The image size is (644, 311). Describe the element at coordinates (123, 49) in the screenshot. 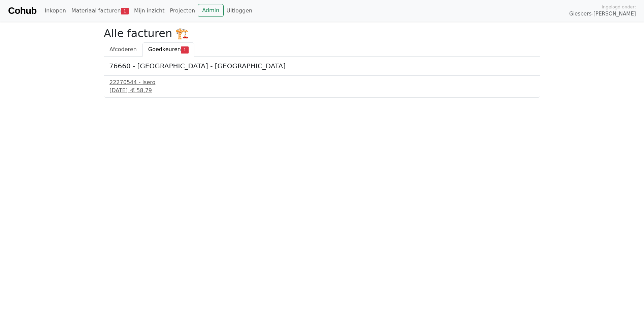

I see `span: Afcoderen` at that location.